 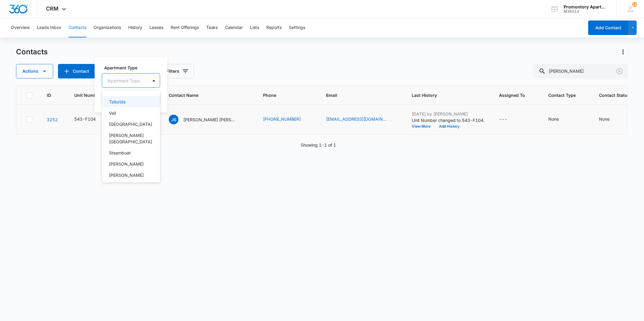 What do you see at coordinates (424, 126) in the screenshot?
I see `button: View More` at bounding box center [424, 126].